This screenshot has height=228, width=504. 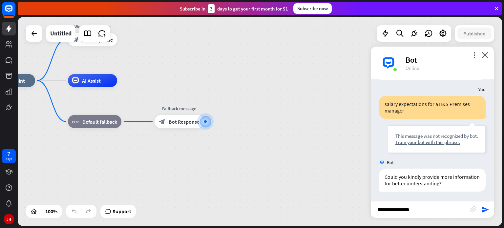 What do you see at coordinates (162, 122) in the screenshot?
I see `i: block_bot_response` at bounding box center [162, 122].